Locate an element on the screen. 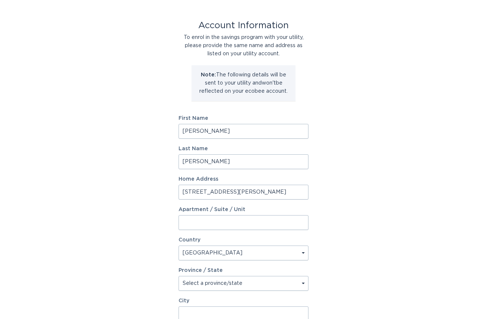 The width and height of the screenshot is (487, 319). p: The following details will be sent to your utility and won't be reflected on your ecobee account. is located at coordinates (244, 83).